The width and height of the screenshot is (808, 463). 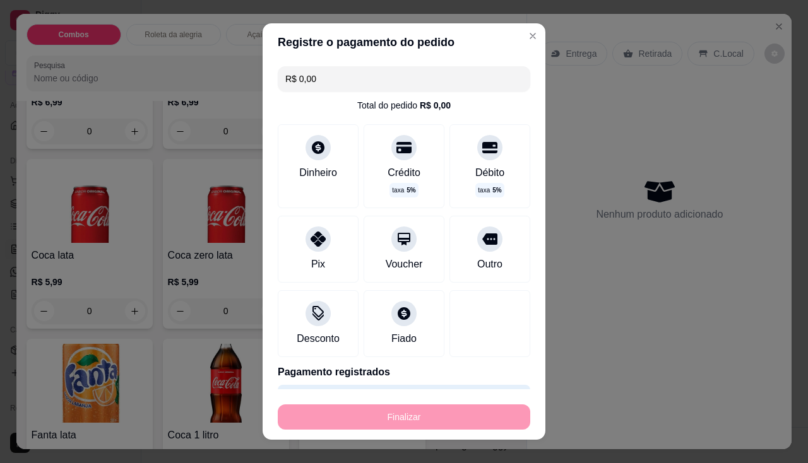 I want to click on div: Total do pedido, so click(x=404, y=105).